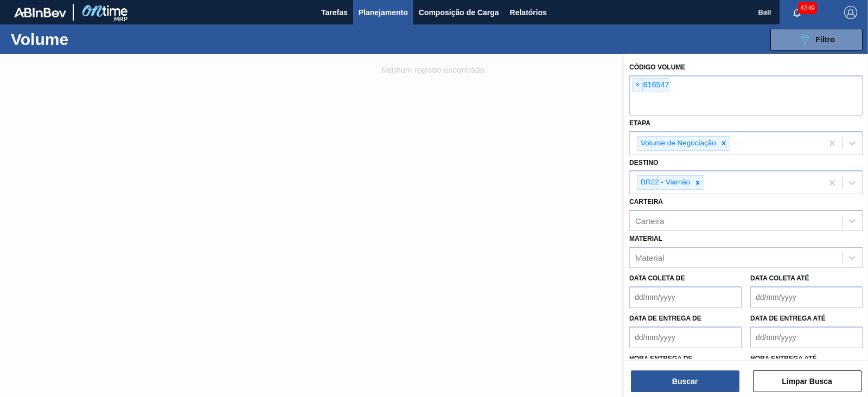  What do you see at coordinates (651, 85) in the screenshot?
I see `div: 616547` at bounding box center [651, 85].